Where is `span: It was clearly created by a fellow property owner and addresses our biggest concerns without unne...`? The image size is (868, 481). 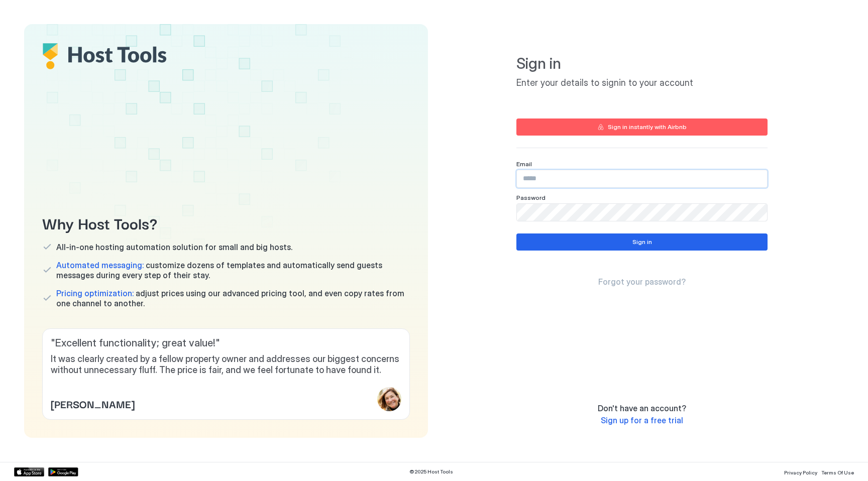 span: It was clearly created by a fellow property owner and addresses our biggest concerns without unne... is located at coordinates (226, 365).